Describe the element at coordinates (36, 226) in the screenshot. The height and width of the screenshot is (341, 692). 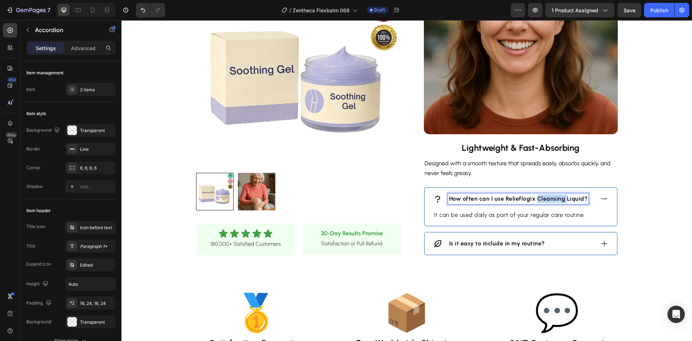
I see `div: Title icon` at that location.